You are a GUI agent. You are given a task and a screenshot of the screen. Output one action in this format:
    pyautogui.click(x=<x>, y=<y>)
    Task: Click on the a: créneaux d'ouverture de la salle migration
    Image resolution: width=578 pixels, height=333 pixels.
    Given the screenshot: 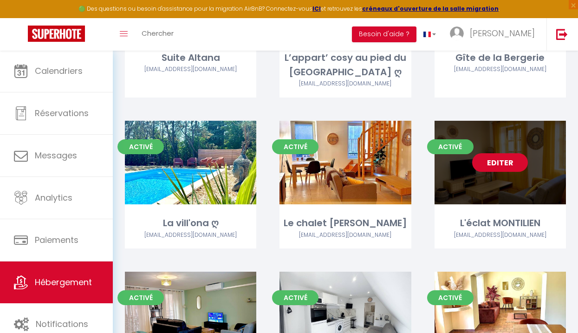 What is the action you would take?
    pyautogui.click(x=431, y=8)
    